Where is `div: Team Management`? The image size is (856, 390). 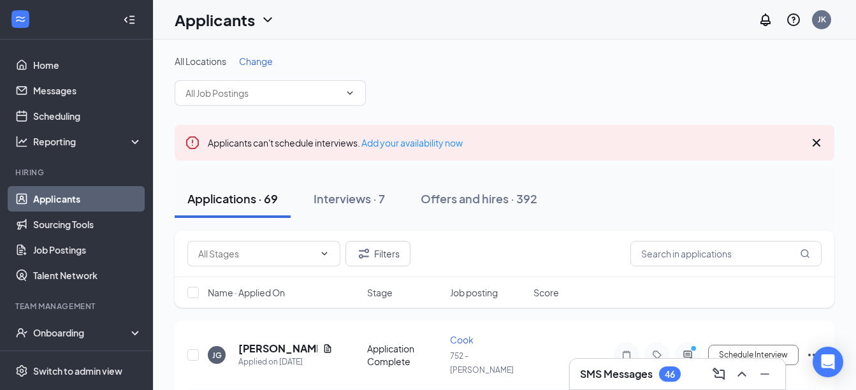
div: Team Management is located at coordinates (77, 306).